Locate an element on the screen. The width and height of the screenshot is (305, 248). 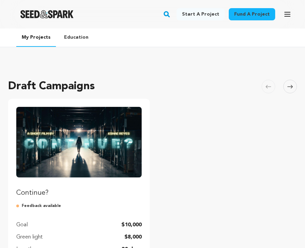
img: Seed&Spark Logo Dark Mode is located at coordinates (47, 14).